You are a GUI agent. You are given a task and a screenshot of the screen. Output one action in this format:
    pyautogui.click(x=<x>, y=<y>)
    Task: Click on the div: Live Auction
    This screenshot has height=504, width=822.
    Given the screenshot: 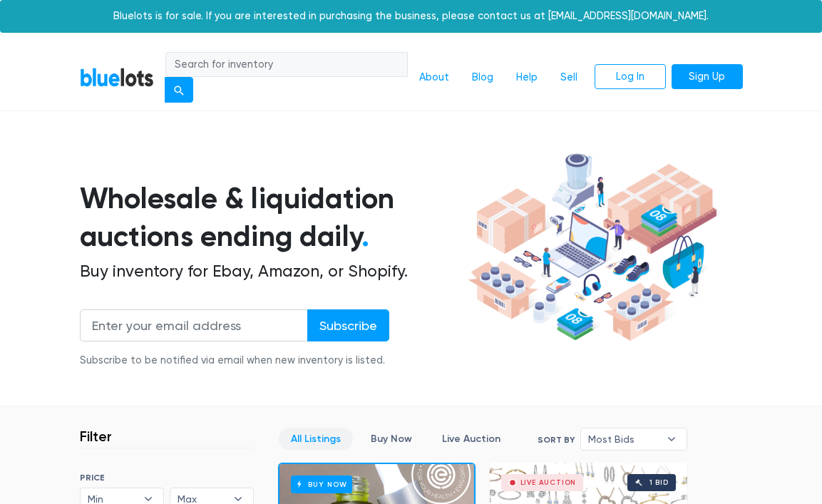 What is the action you would take?
    pyautogui.click(x=548, y=483)
    